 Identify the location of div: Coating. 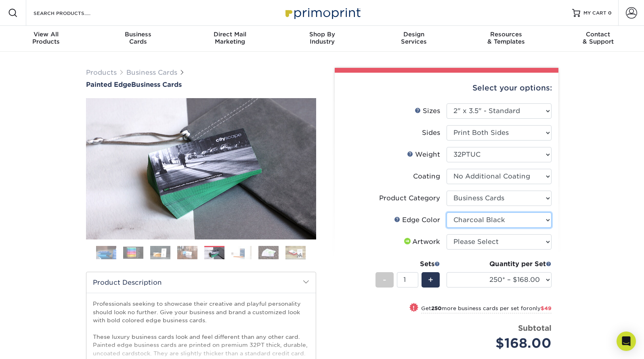
(426, 176).